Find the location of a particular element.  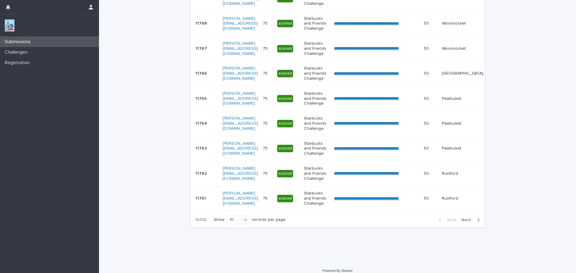

button: Next is located at coordinates (472, 220).